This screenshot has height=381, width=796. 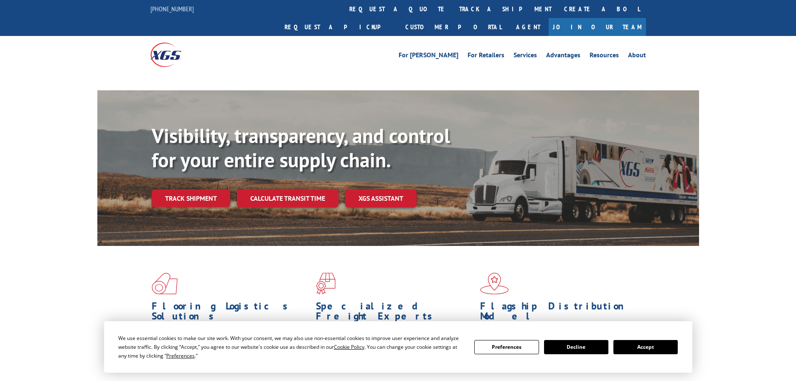 What do you see at coordinates (564, 56) in the screenshot?
I see `a: Advantages` at bounding box center [564, 56].